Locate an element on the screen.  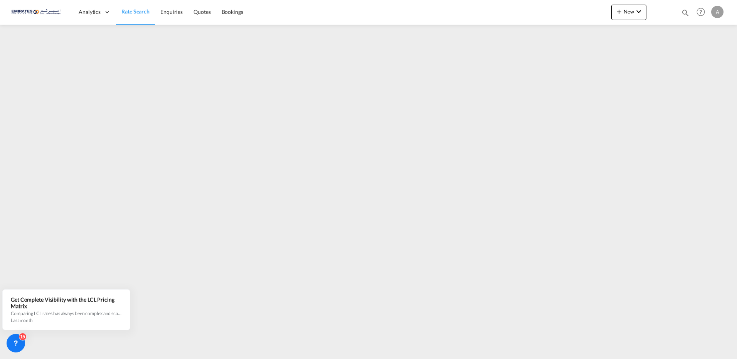
button: icon-plus 400-fgNewicon-chevron-down is located at coordinates (629, 12).